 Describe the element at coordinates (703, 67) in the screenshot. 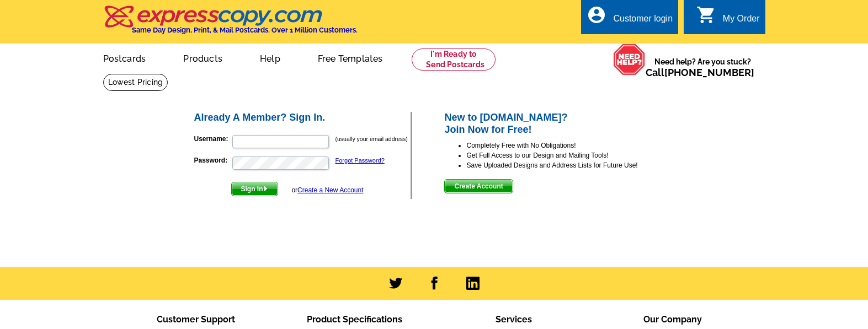

I see `span: Need help? Are you stuck?` at that location.